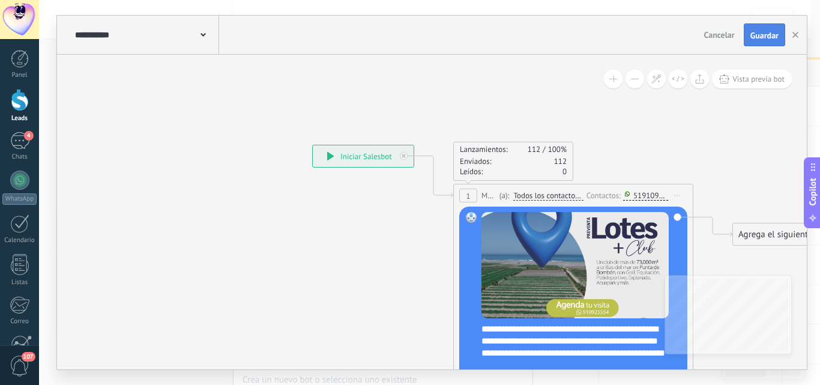 Image resolution: width=820 pixels, height=385 pixels. Describe the element at coordinates (628, 194) in the screenshot. I see `img: com.amocrm.amocrmwa.svg` at that location.